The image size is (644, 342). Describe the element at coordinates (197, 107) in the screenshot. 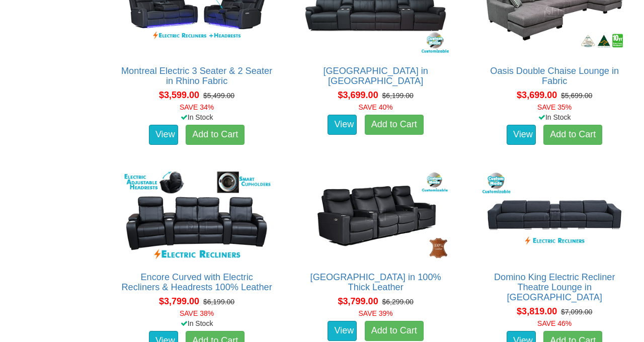

I see `font: SAVE 34%` at that location.